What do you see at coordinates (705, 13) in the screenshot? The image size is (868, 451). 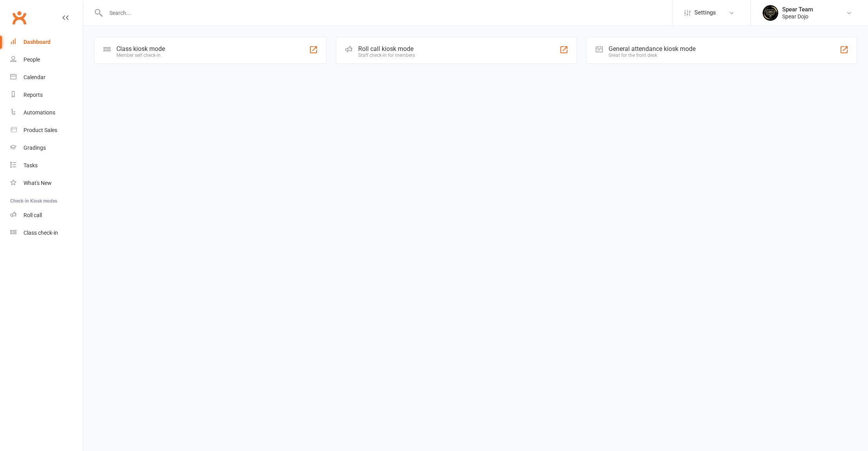 I see `span: Settings` at bounding box center [705, 13].